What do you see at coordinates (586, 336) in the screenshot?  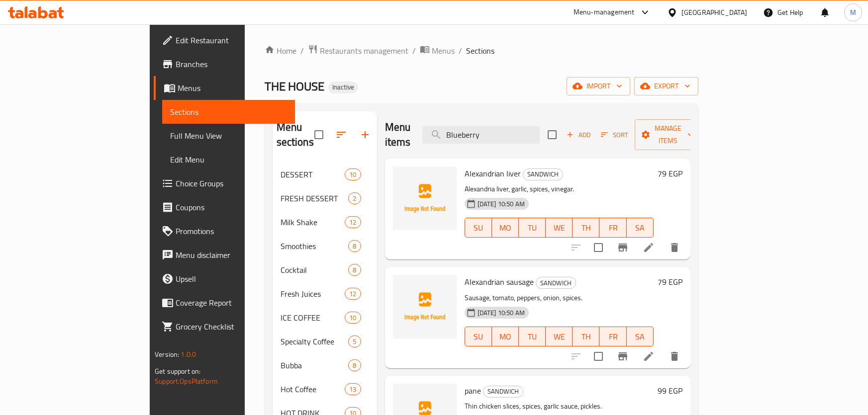 I see `span: TH` at bounding box center [586, 336].